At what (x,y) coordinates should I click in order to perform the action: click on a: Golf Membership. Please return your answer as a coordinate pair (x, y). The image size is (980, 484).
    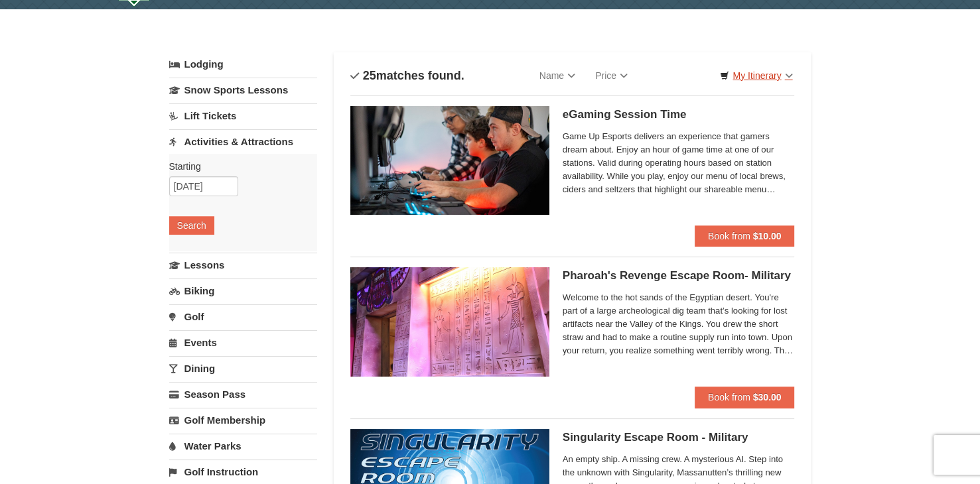
    Looking at the image, I should click on (243, 420).